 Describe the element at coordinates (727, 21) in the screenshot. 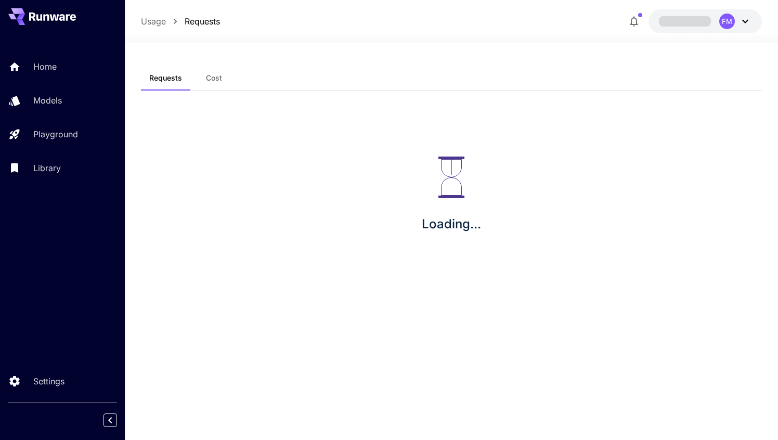

I see `div: FM` at that location.